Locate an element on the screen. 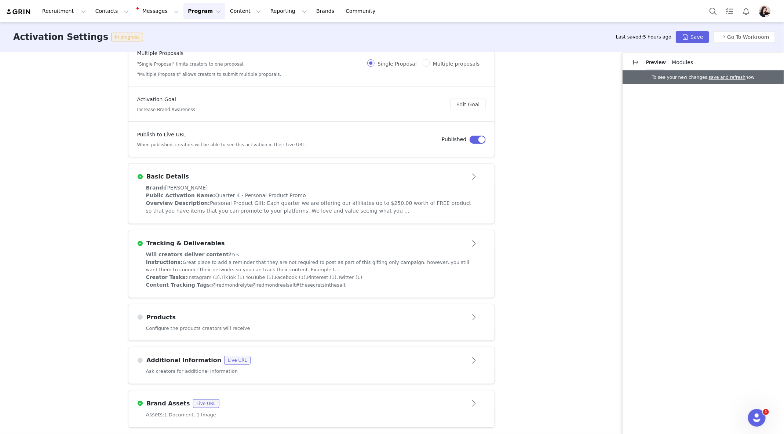 This screenshot has height=434, width=784. p: Preview is located at coordinates (656, 62).